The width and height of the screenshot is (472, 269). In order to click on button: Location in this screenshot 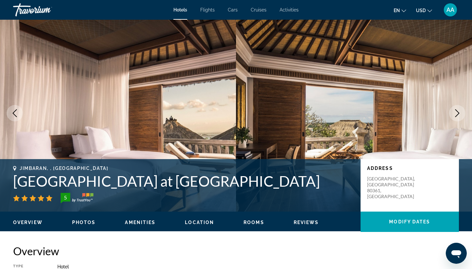, I will do `click(199, 222)`.